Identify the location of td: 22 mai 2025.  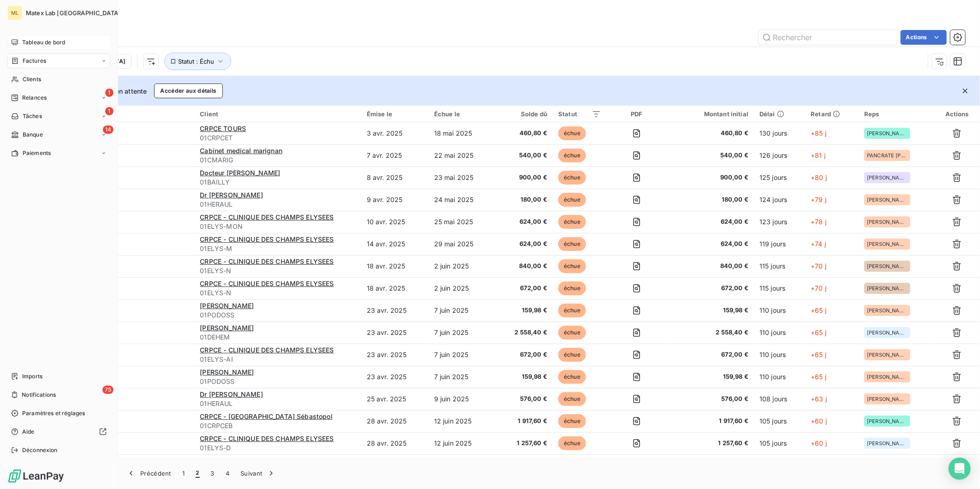
(462, 156).